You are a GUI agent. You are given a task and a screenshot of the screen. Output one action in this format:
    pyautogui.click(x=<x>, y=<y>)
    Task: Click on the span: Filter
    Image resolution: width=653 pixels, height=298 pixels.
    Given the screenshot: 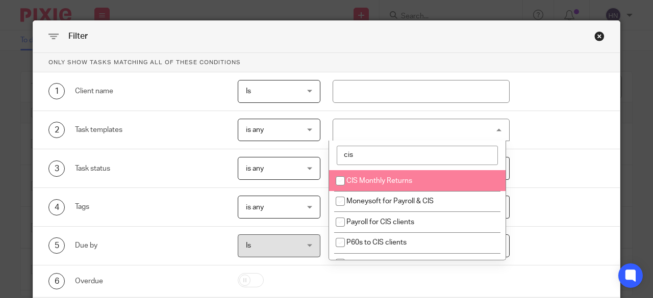 What is the action you would take?
    pyautogui.click(x=78, y=36)
    